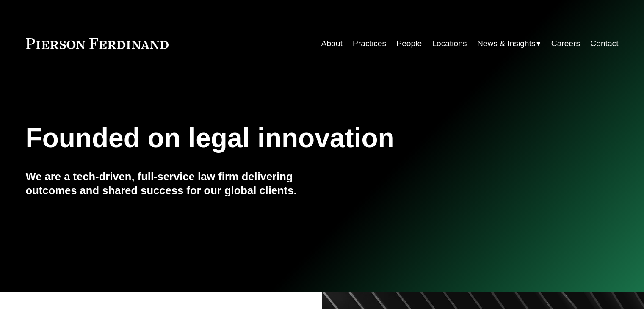 Image resolution: width=644 pixels, height=309 pixels. What do you see at coordinates (174, 183) in the screenshot?
I see `h4: We are a tech-driven, full-service law firm delivering outcomes and shared success for our global...` at bounding box center [174, 183].